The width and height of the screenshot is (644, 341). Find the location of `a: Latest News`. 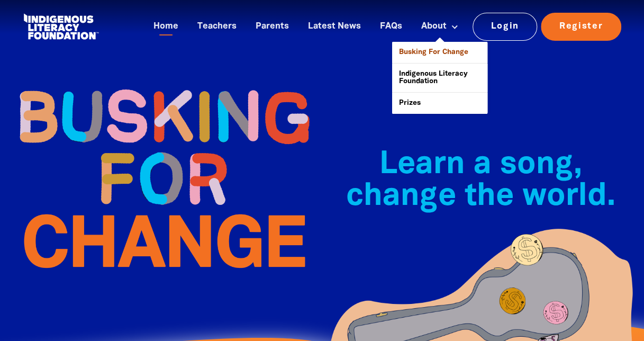

a: Latest News is located at coordinates (334, 27).